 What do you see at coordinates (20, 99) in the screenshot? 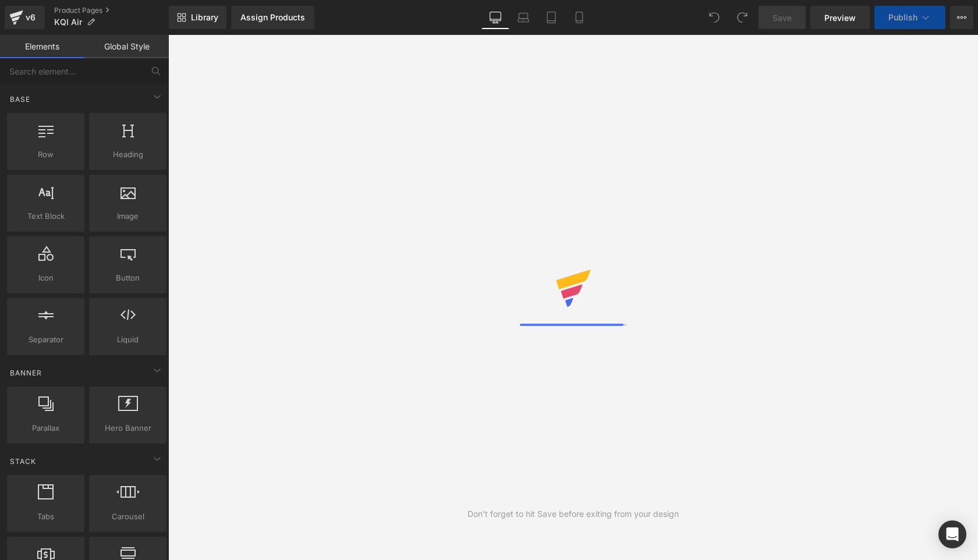
I see `span: Base` at bounding box center [20, 99].